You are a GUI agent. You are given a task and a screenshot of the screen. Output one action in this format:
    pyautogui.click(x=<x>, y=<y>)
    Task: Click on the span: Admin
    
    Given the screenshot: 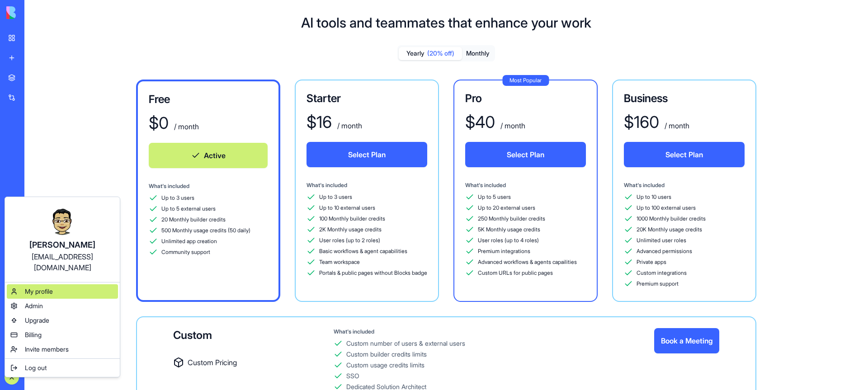 What is the action you would take?
    pyautogui.click(x=34, y=306)
    